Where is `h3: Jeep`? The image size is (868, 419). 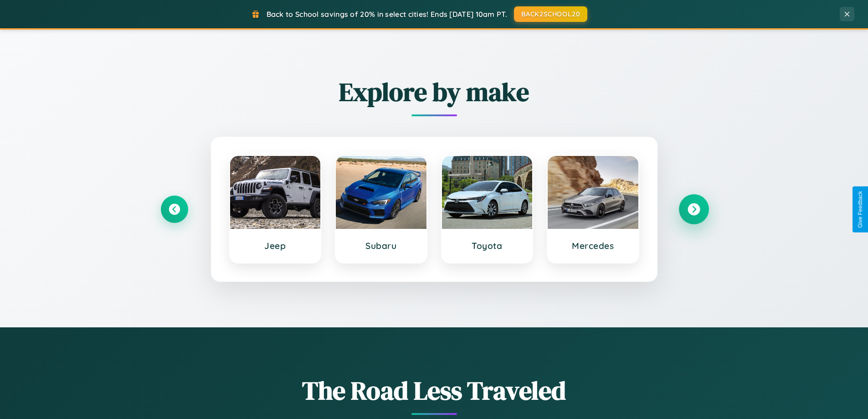
h3: Jeep is located at coordinates (275, 246).